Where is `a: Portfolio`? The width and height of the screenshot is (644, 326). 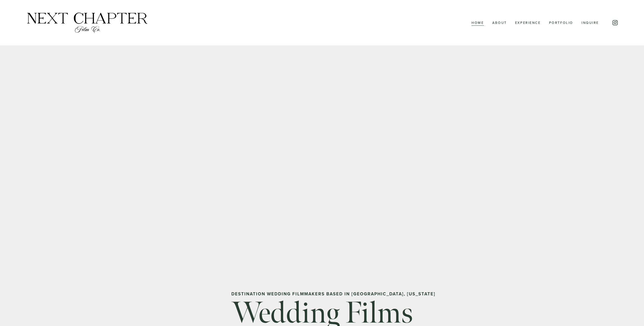 a: Portfolio is located at coordinates (561, 23).